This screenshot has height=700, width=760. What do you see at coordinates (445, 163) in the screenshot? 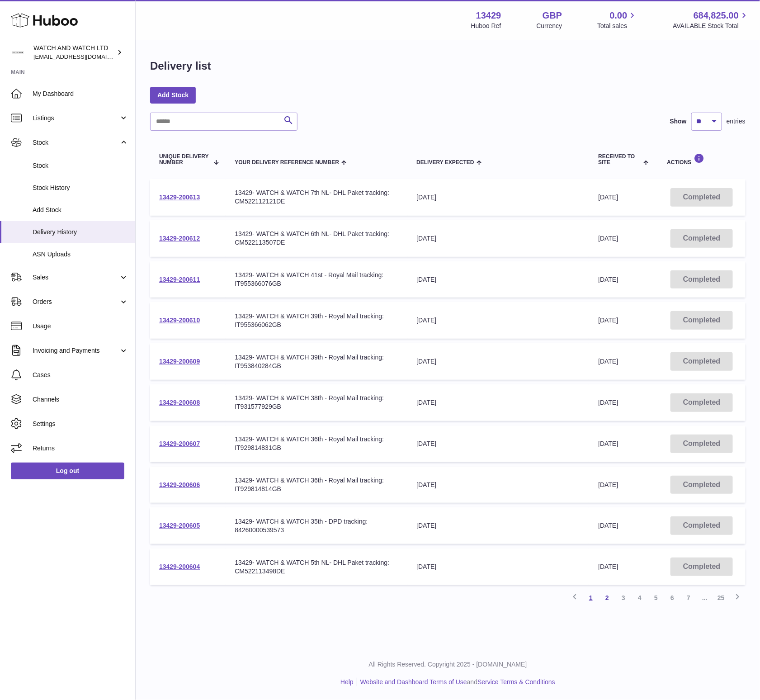
I see `span: Delivery Expected` at bounding box center [445, 163].